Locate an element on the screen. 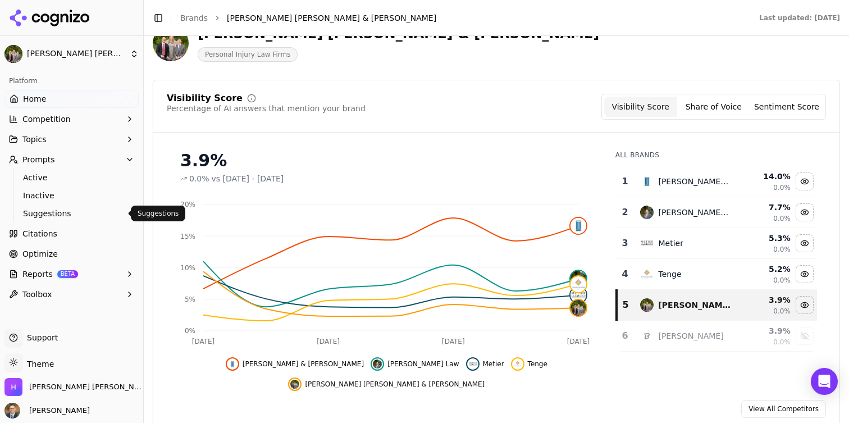  div: 7.7 % is located at coordinates (765, 207).